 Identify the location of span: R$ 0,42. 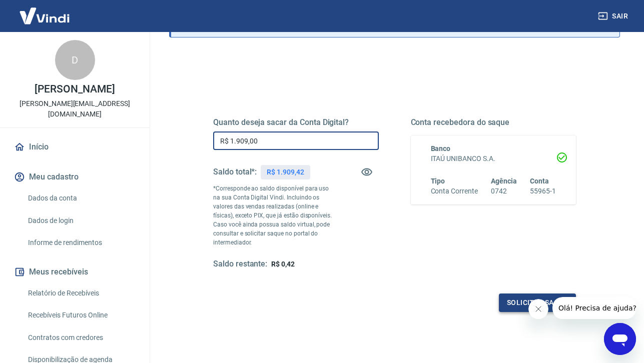
(283, 264).